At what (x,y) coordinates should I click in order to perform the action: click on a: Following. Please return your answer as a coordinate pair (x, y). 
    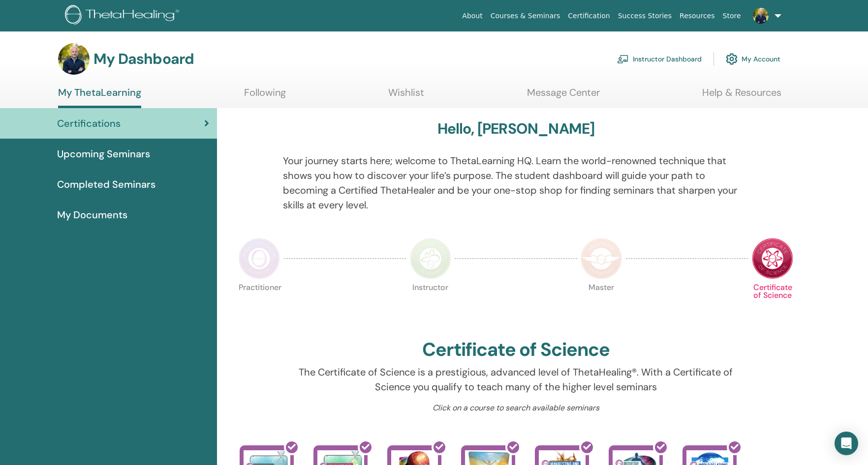
    Looking at the image, I should click on (265, 96).